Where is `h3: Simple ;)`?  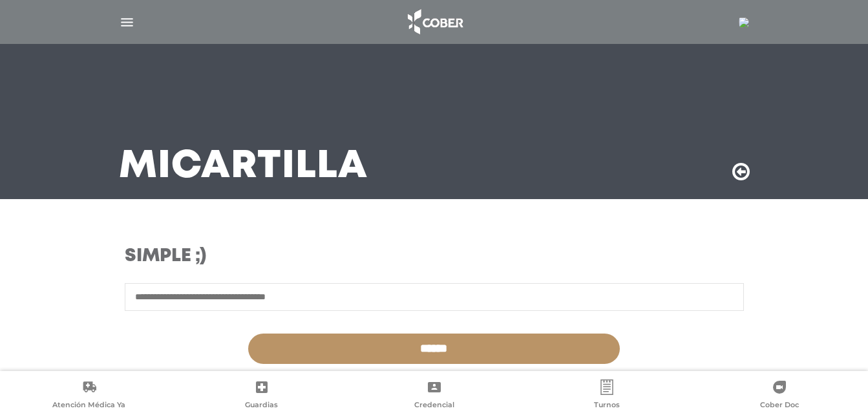 h3: Simple ;) is located at coordinates (320, 257).